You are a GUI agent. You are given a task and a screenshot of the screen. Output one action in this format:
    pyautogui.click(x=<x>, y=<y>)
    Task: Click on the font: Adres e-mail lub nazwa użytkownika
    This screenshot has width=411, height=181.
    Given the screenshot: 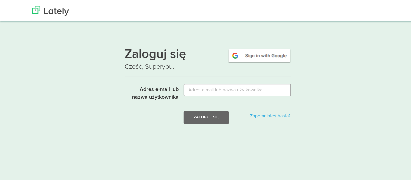 What is the action you would take?
    pyautogui.click(x=155, y=92)
    